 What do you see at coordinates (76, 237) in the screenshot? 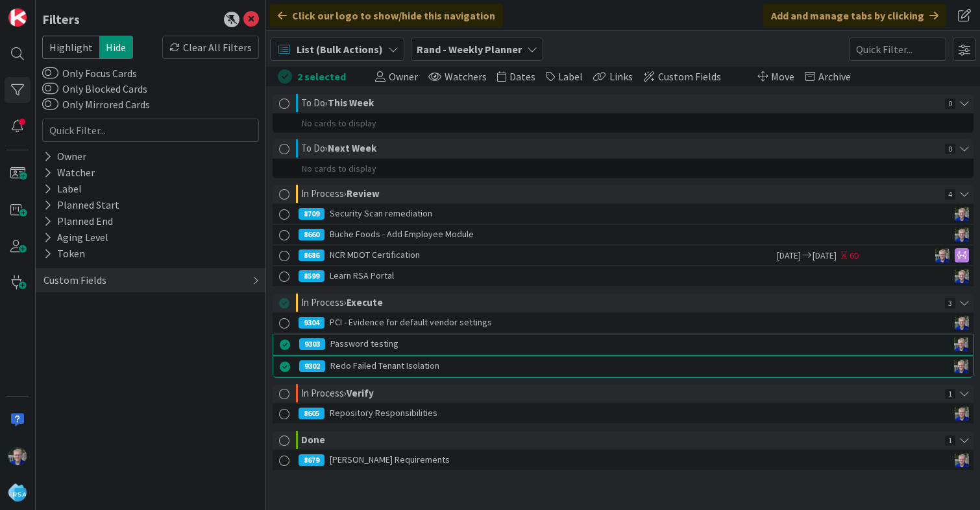
I see `div: Aging Level` at bounding box center [76, 237].